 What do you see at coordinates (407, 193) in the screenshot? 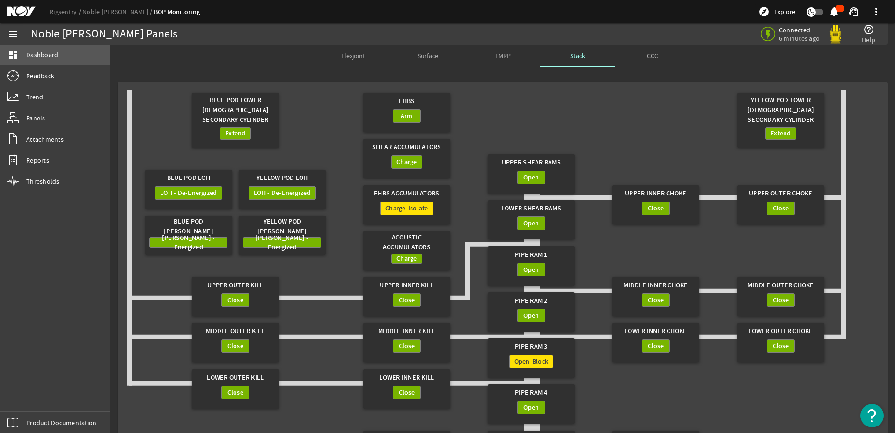
I see `div: EHBS Accumulators` at bounding box center [407, 193].